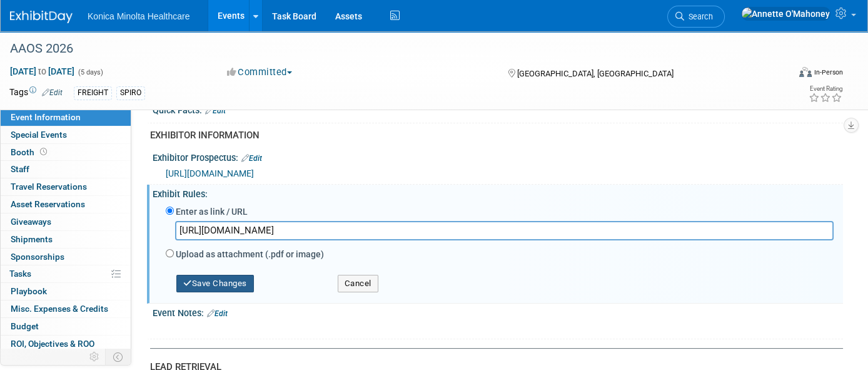 The image size is (868, 370). Describe the element at coordinates (211, 211) in the screenshot. I see `label: Enter as link / URL` at that location.